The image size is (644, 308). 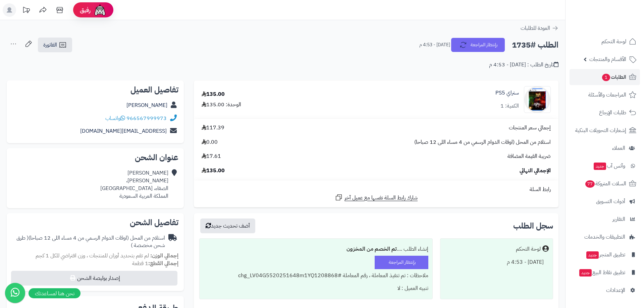 What do you see at coordinates (618, 148) in the screenshot?
I see `span: العملاء` at bounding box center [618, 148].